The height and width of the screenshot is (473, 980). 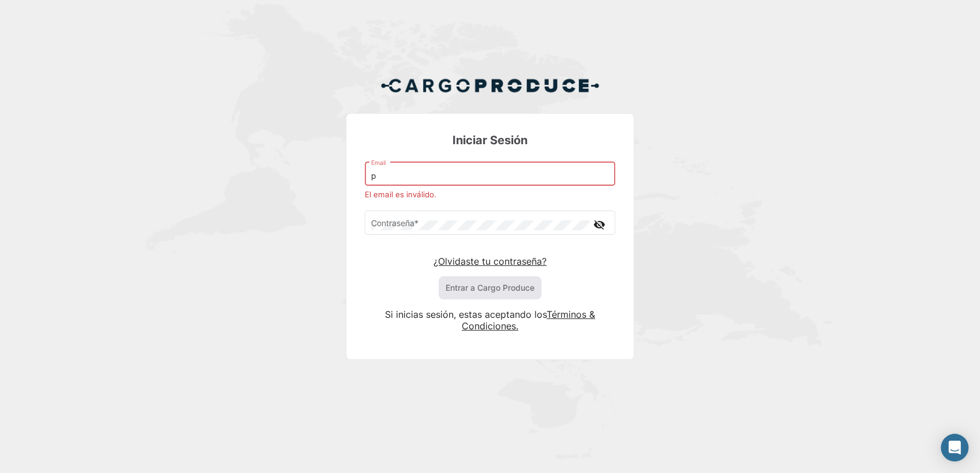 What do you see at coordinates (466, 314) in the screenshot?
I see `span: Si inicias sesión, estas aceptando los` at bounding box center [466, 314].